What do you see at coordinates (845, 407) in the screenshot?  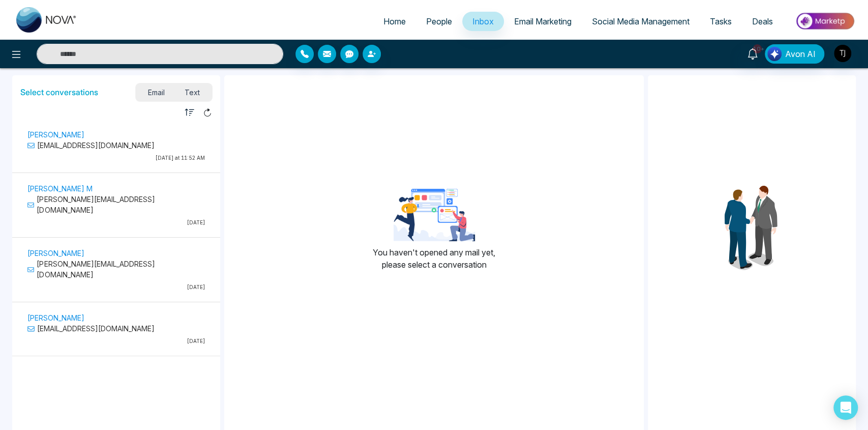 I see `div: Open Intercom Messenger` at bounding box center [845, 407].